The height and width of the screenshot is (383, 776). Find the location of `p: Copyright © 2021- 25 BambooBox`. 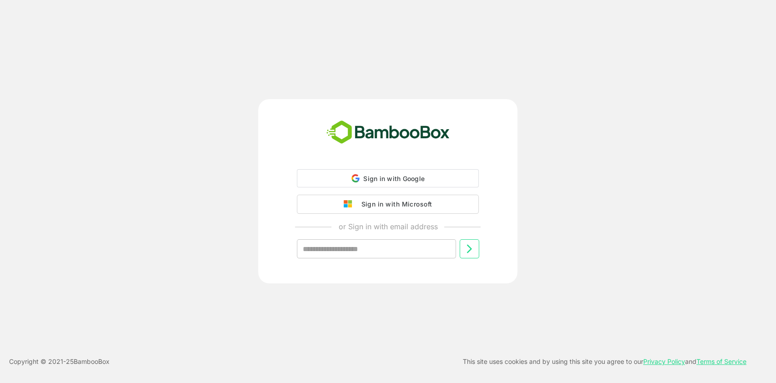

p: Copyright © 2021- 25 BambooBox is located at coordinates (59, 362).